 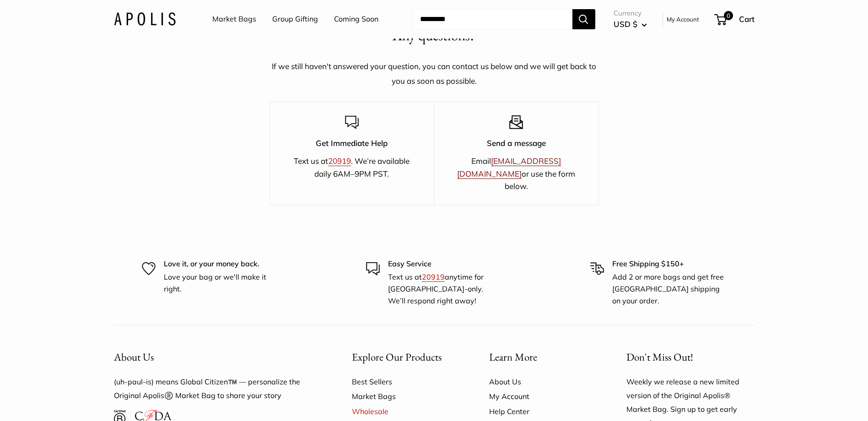 I want to click on p: Love your bag or we'll make it right., so click(x=221, y=283).